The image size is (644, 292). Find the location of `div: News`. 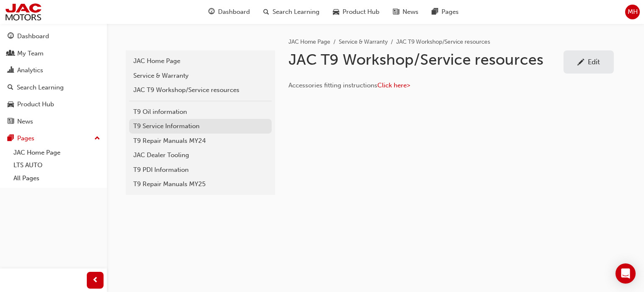

div: News is located at coordinates (25, 121).